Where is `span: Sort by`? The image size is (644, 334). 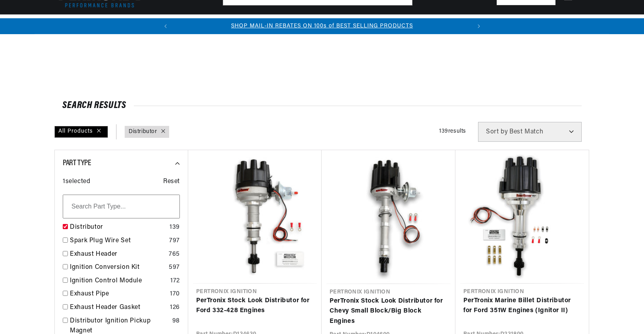
span: Sort by is located at coordinates (496, 132).